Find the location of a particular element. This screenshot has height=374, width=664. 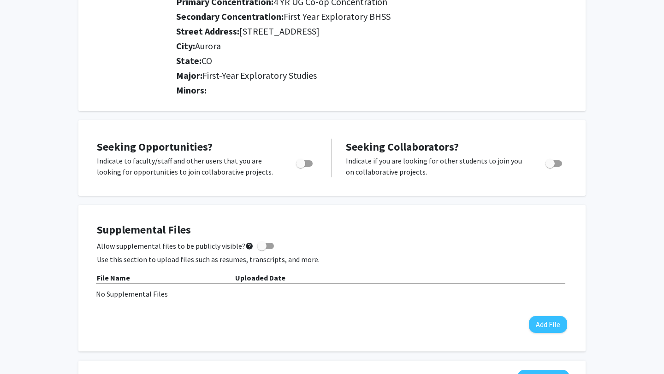

span: First Year Exploratory BHSS is located at coordinates (337, 16).